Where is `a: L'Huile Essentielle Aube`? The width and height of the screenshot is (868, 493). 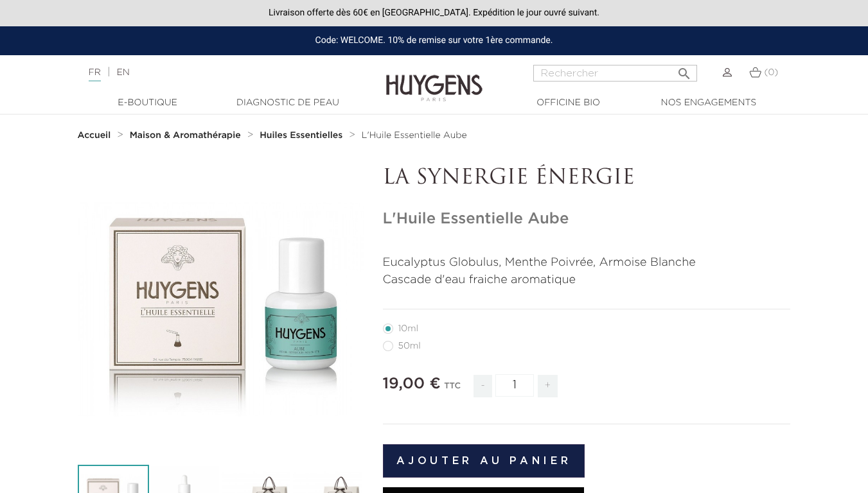 a: L'Huile Essentielle Aube is located at coordinates (414, 136).